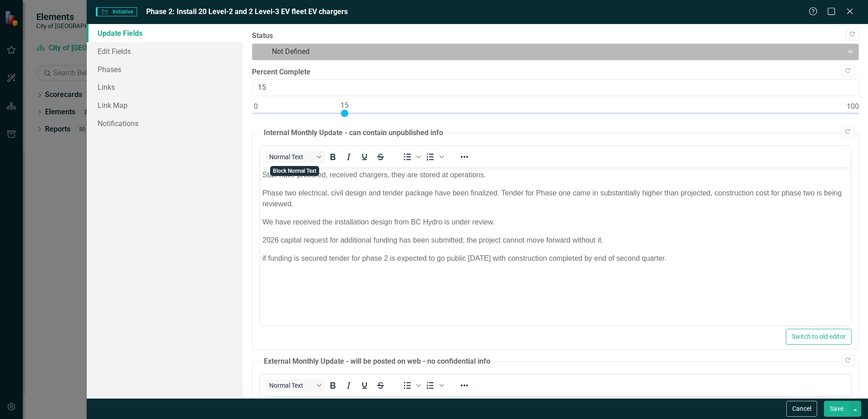 This screenshot has height=419, width=868. Describe the element at coordinates (295, 55) in the screenshot. I see `p: We have received the installation design from BC Hydro is under review.` at that location.